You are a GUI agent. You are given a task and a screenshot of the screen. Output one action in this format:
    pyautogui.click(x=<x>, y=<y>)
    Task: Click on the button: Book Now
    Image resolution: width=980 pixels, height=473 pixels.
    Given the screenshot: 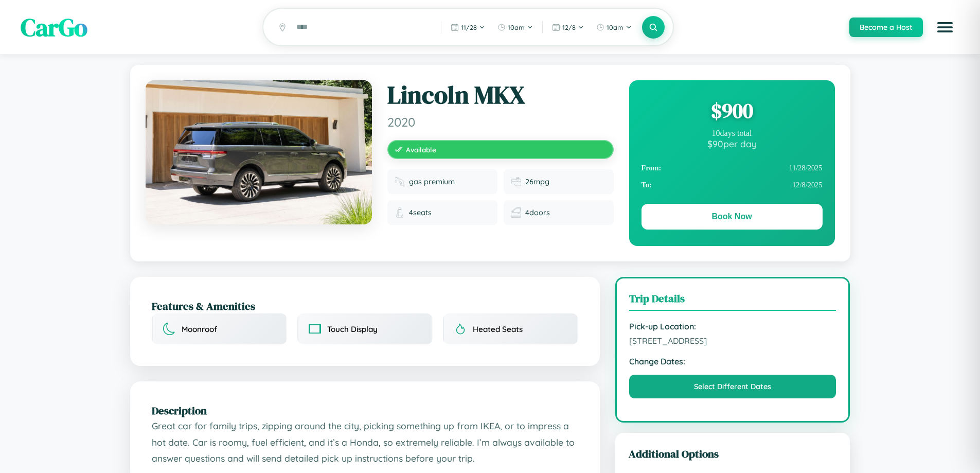 What is the action you would take?
    pyautogui.click(x=732, y=216)
    